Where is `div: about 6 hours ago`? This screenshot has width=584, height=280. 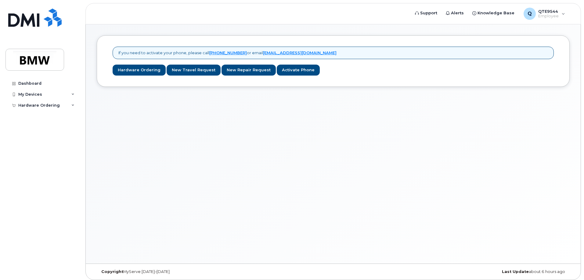 div: about 6 hours ago is located at coordinates (491, 272).